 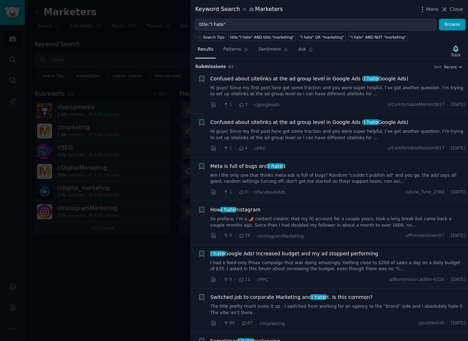 What do you see at coordinates (213, 37) in the screenshot?
I see `span: Search Tips` at bounding box center [213, 37].